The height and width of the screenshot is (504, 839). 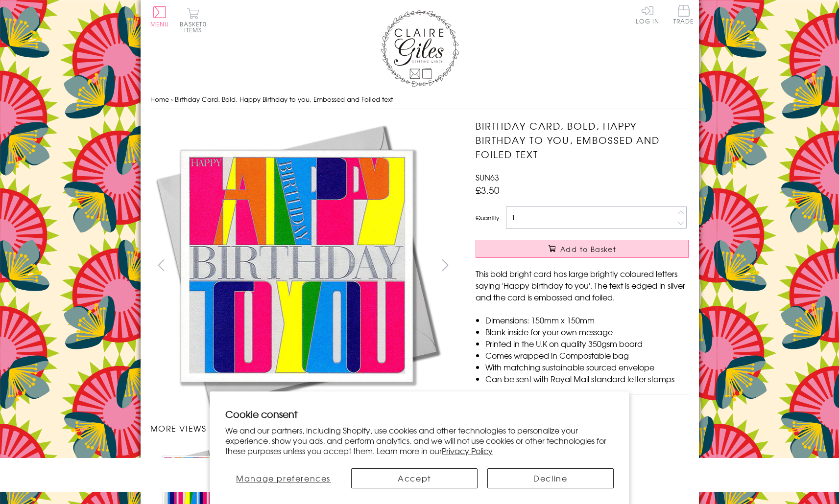 I want to click on button: Decline, so click(x=551, y=478).